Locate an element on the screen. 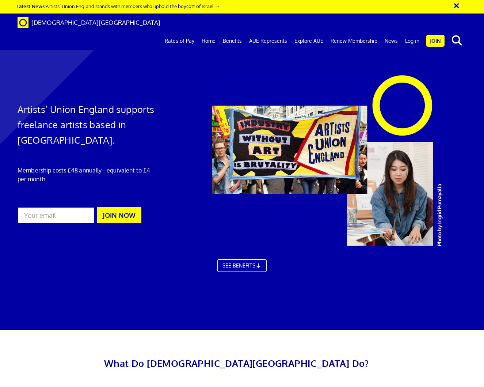 The width and height of the screenshot is (484, 387). button: JOIN NOW is located at coordinates (119, 215).